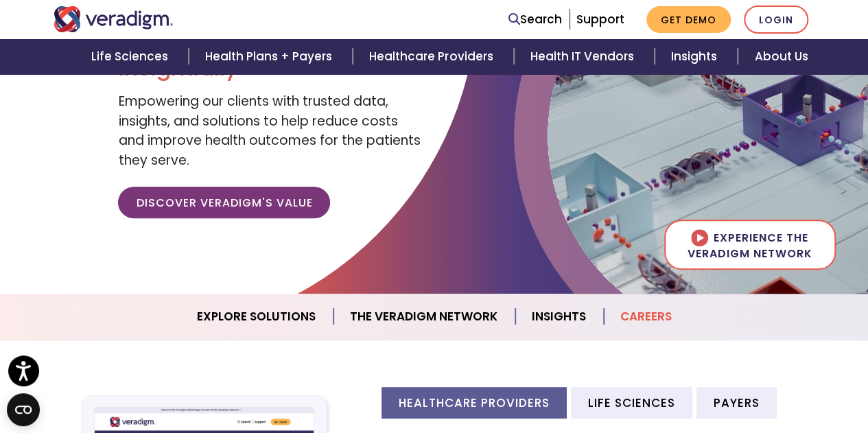 The height and width of the screenshot is (433, 868). I want to click on a: Discover Veradigm's Value, so click(224, 203).